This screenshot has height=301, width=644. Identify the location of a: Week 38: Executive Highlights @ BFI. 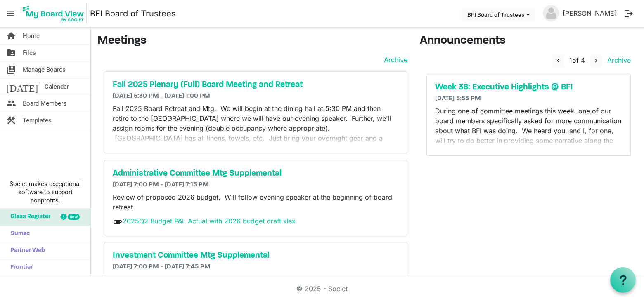
(529, 88).